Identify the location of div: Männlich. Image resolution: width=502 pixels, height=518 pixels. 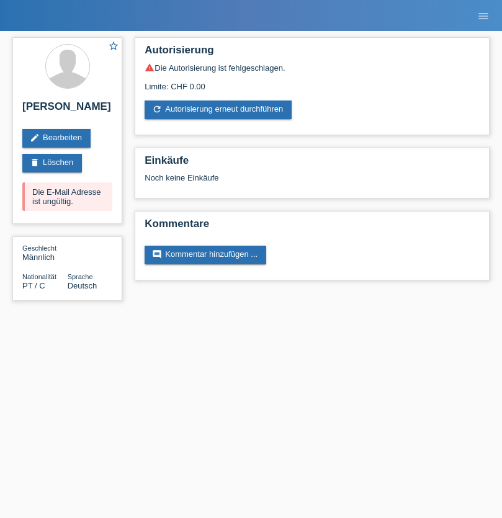
(45, 252).